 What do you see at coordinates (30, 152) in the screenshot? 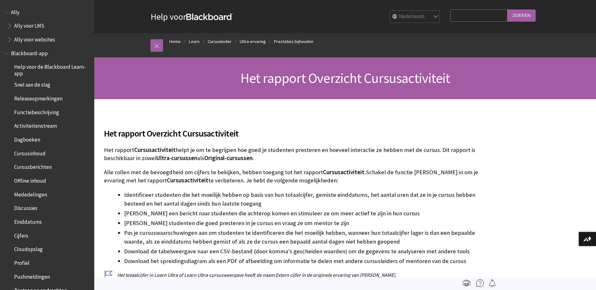
I see `span: Cursusinhoud` at bounding box center [30, 152].